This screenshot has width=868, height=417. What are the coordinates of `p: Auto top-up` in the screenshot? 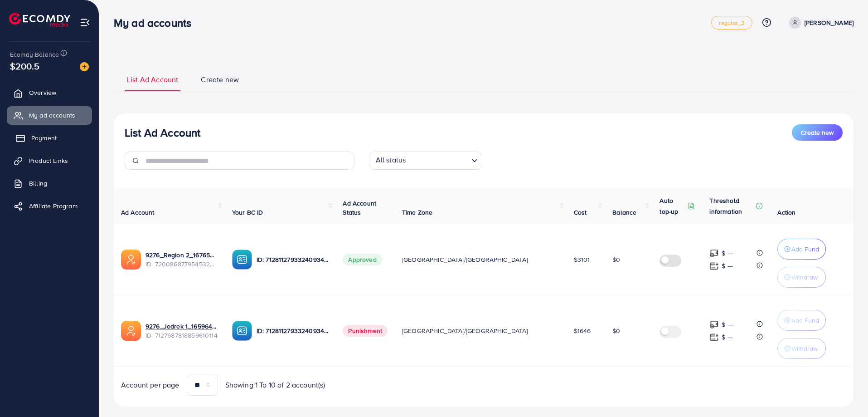 It's located at (673, 206).